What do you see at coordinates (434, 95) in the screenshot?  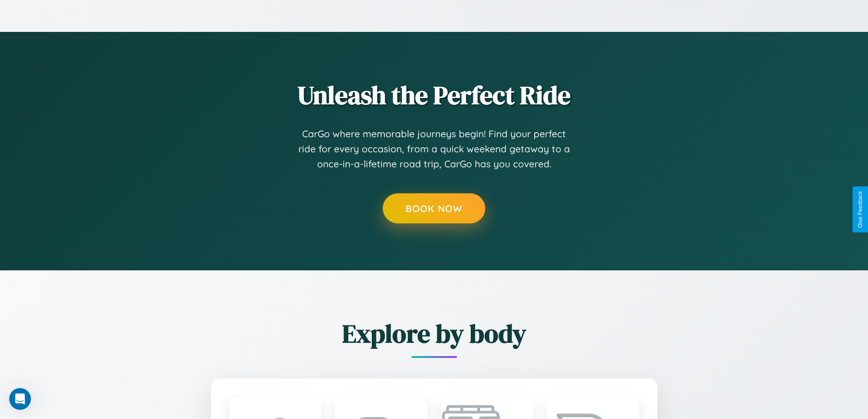 I see `h2: Unleash the Perfect Ride` at bounding box center [434, 95].